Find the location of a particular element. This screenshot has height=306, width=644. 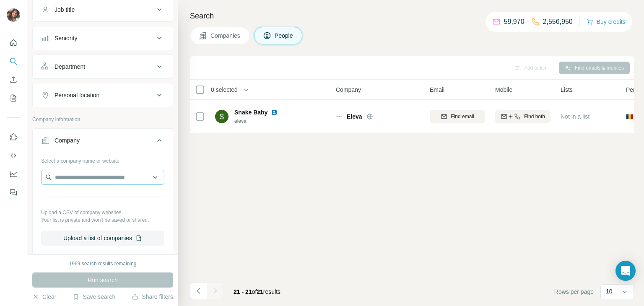

p: 2,556,950 is located at coordinates (558, 22).